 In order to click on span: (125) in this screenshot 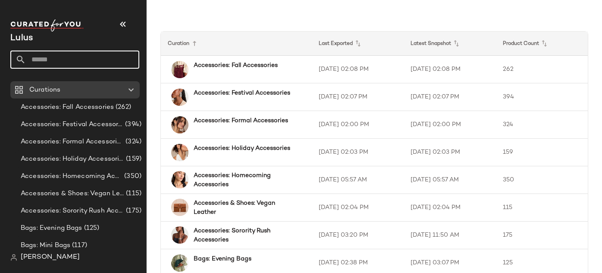, I will do `click(91, 228)`.